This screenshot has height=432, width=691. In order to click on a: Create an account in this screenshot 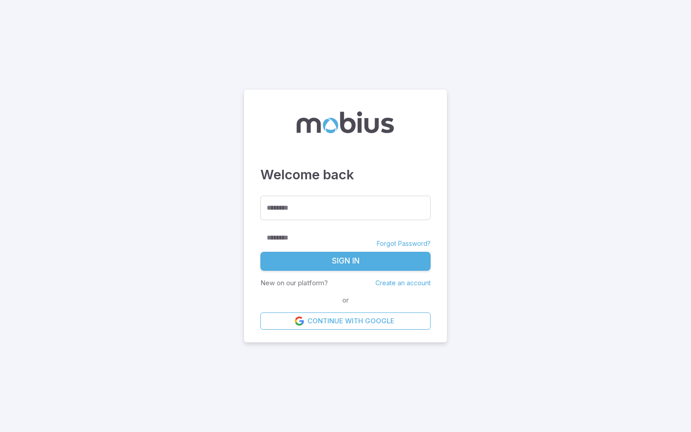, I will do `click(403, 283)`.